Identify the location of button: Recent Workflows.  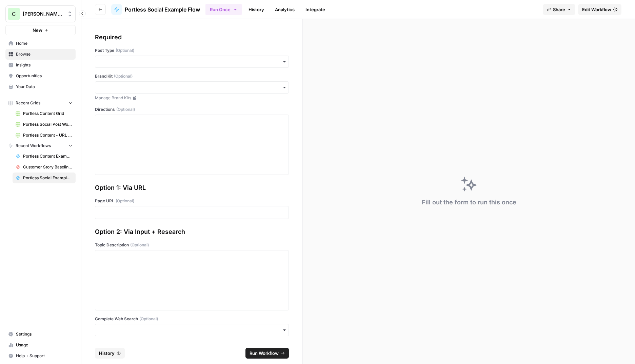
(40, 146).